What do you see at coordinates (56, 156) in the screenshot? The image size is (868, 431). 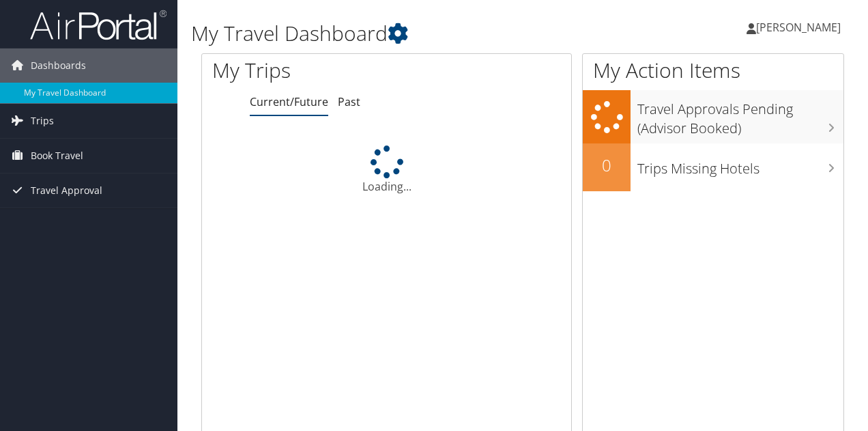 I see `span: Book Travel` at bounding box center [56, 156].